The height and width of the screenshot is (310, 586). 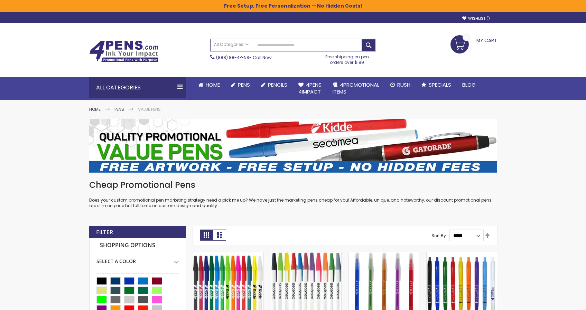 I want to click on a: Belfast Translucent Value Stick Pen, so click(x=384, y=255).